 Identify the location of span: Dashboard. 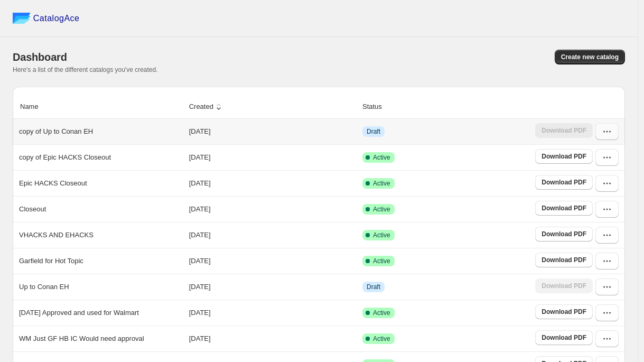
(40, 57).